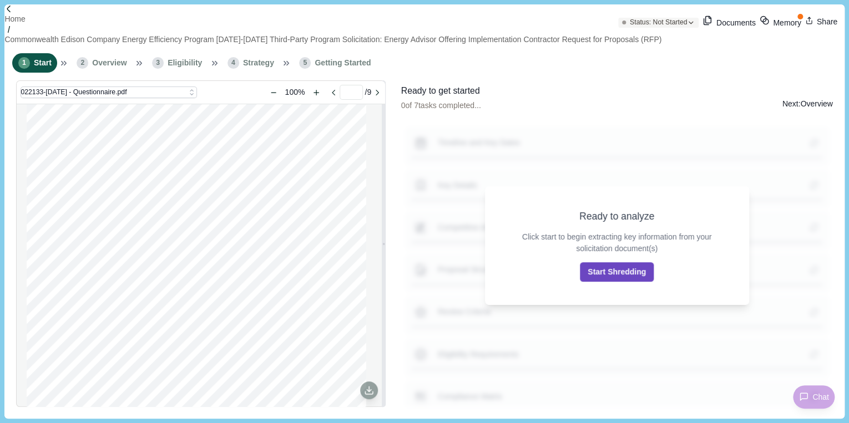 The height and width of the screenshot is (423, 849). What do you see at coordinates (100, 159) in the screenshot?
I see `span: Data provided through this file will overwrite any existing data on the application.` at bounding box center [100, 159].